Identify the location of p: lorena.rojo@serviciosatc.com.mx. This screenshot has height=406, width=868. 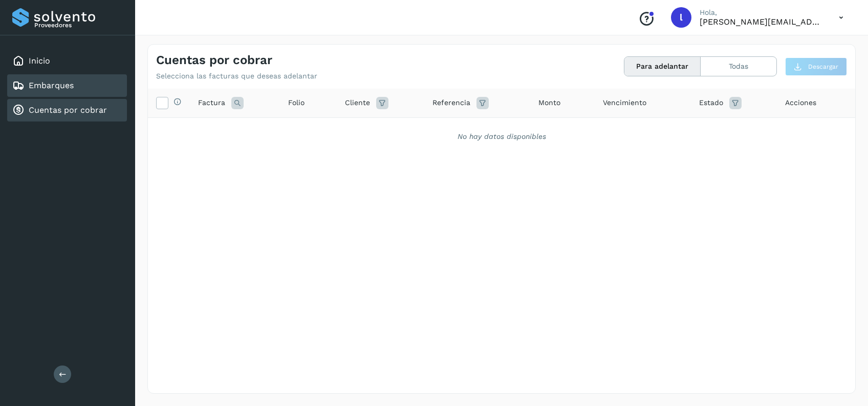
(761, 22).